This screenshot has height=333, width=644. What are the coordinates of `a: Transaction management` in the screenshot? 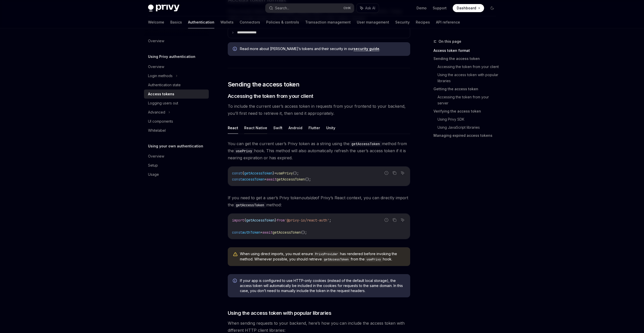 It's located at (328, 22).